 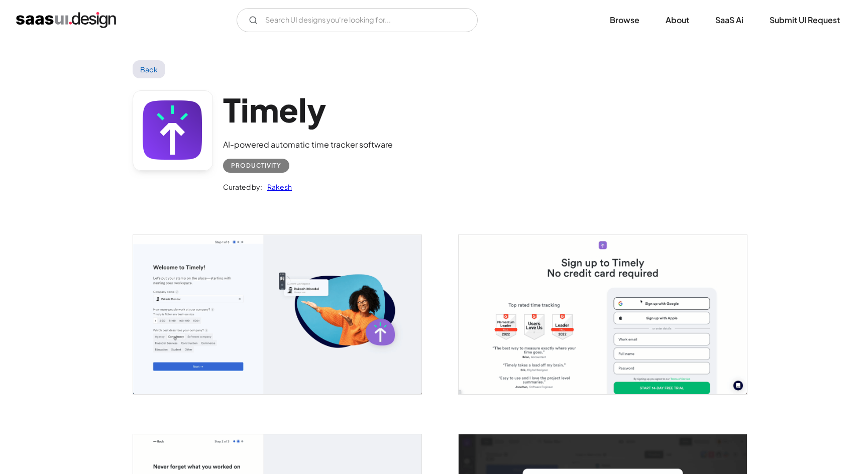 What do you see at coordinates (277, 315) in the screenshot?
I see `img: 6438fbf063d70d8895e01c77_Timely%20-%20Welcome%20onboarding.png` at bounding box center [277, 315].